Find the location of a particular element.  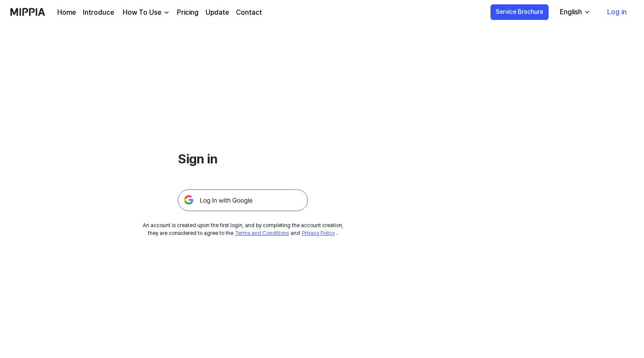

img: 구글 로그인 버튼 is located at coordinates (243, 200).